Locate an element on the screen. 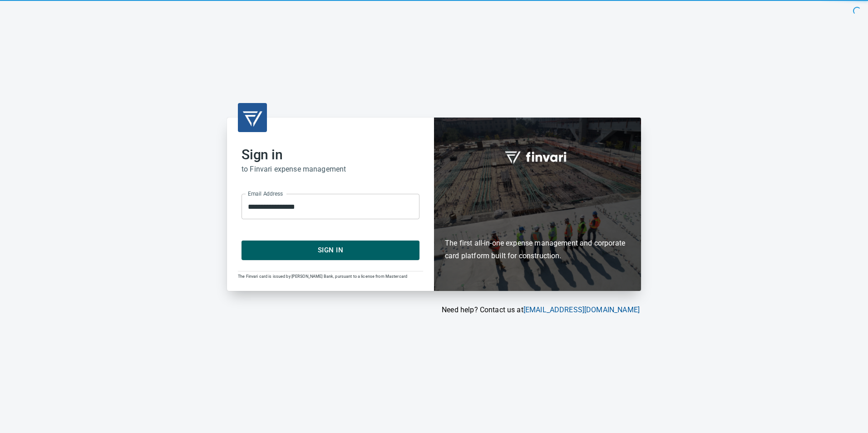 This screenshot has height=433, width=868. h6: The first all-in-one expense management and corporate card platform built for construction. is located at coordinates (537, 223).